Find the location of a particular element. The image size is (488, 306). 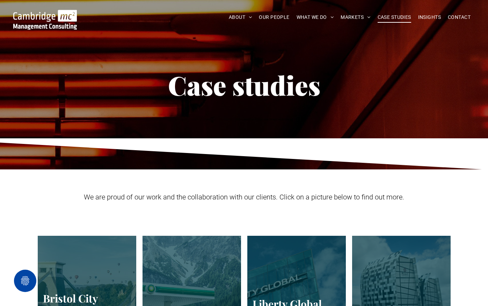

span: We are proud of our work and the collaboration with our clients. Click on a picture below to find... is located at coordinates (244, 197).